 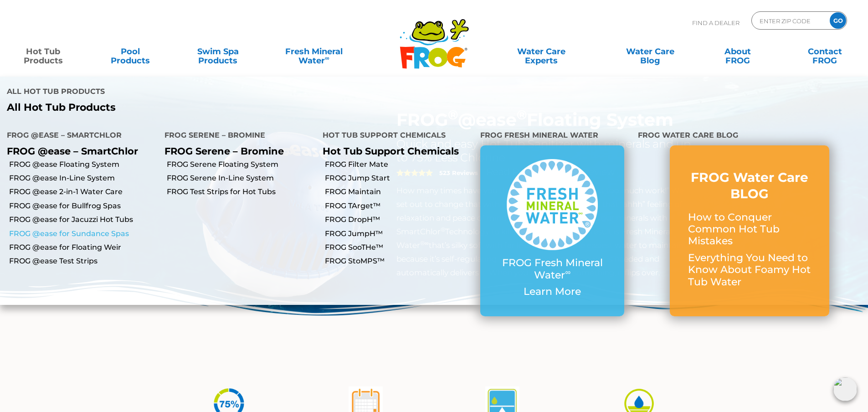 I want to click on p: FROG @ease – SmartChlor, so click(x=79, y=151).